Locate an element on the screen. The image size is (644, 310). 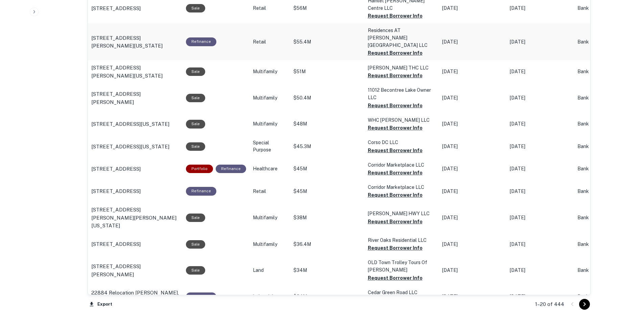
p: 11012 Becontree Lake Owner LLC is located at coordinates (402, 94).